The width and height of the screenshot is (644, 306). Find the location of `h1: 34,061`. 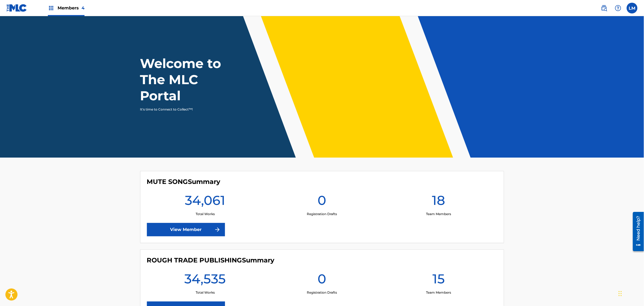

h1: 34,061 is located at coordinates (205, 202).